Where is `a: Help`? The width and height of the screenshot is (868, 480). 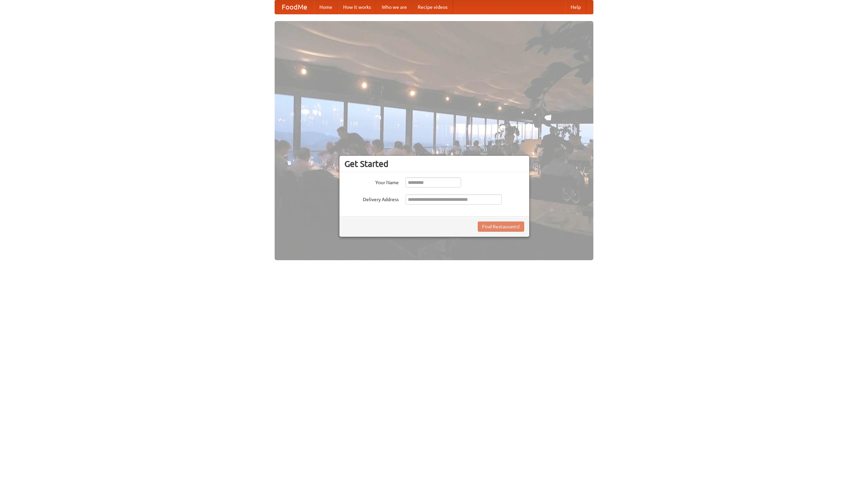
a: Help is located at coordinates (576, 7).